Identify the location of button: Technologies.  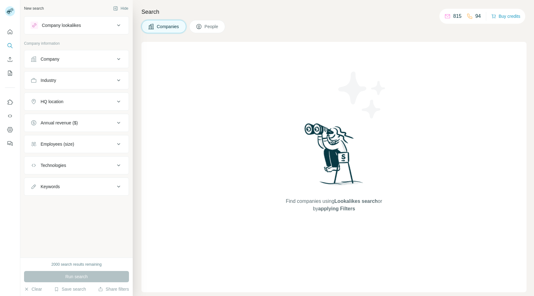
(77, 165).